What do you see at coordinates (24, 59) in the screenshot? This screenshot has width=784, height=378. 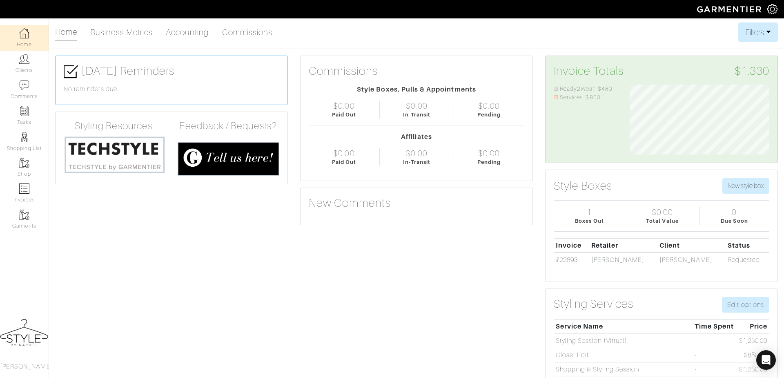 I see `img: clients-icon-6bae9207a08558b7cb47a8932f037763ab4055f8c8b6bfacd5dc20c3e0201464.png` at bounding box center [24, 59].